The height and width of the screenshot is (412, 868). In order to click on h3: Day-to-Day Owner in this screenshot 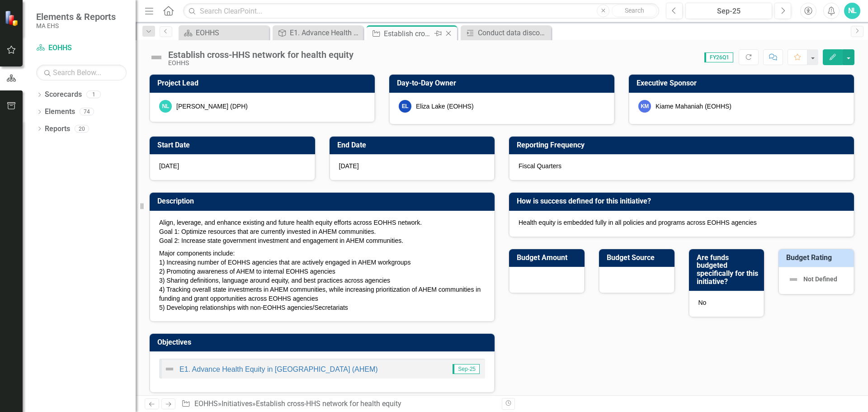, I will do `click(504, 83)`.